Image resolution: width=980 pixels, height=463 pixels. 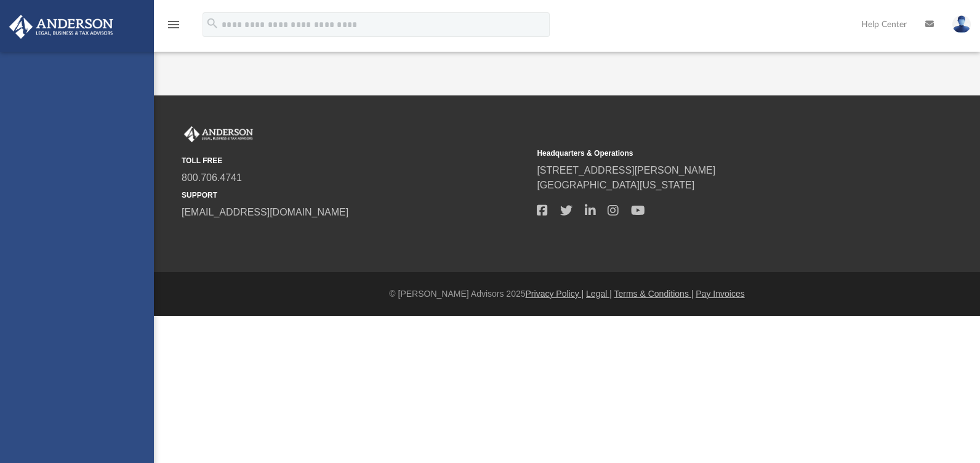 I want to click on a: menu, so click(x=173, y=28).